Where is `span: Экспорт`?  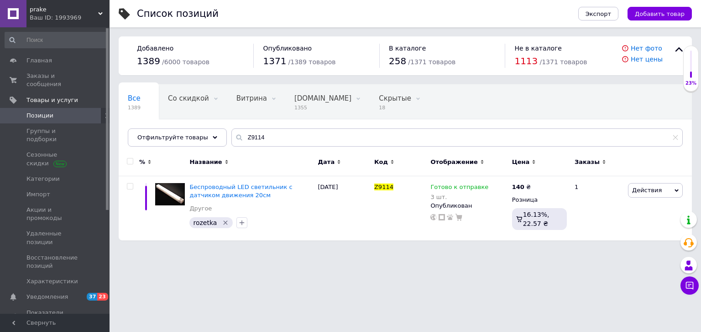 span: Экспорт is located at coordinates (598, 14).